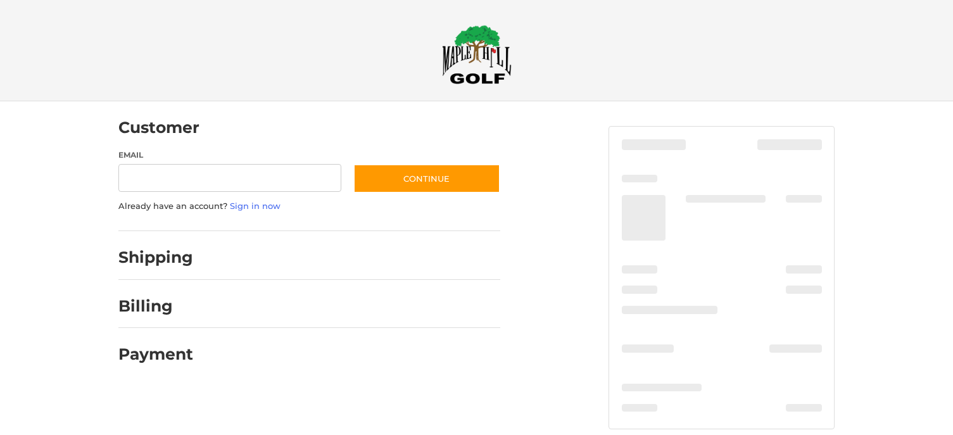 The width and height of the screenshot is (953, 435). I want to click on label: Email, so click(230, 155).